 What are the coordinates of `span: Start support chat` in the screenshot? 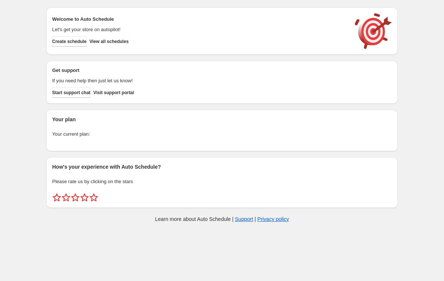 It's located at (71, 93).